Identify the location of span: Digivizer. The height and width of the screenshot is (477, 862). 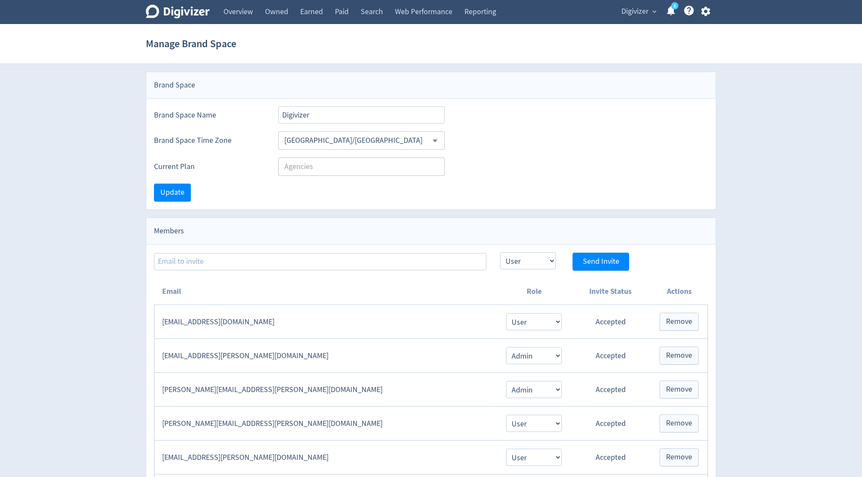
(635, 12).